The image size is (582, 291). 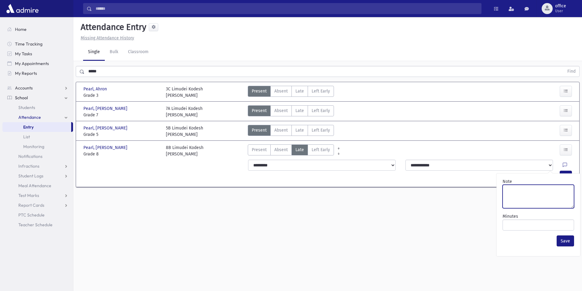 I want to click on span: Student Logs, so click(x=31, y=176).